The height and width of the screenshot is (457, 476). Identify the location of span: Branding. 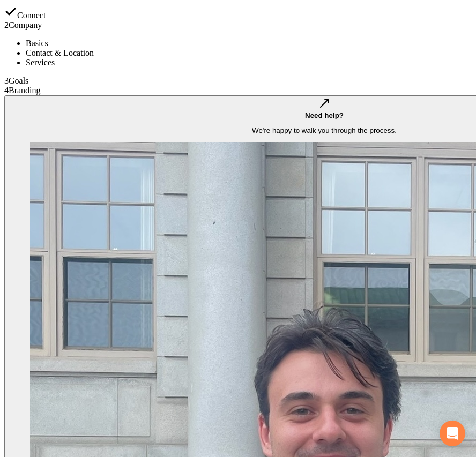
(25, 90).